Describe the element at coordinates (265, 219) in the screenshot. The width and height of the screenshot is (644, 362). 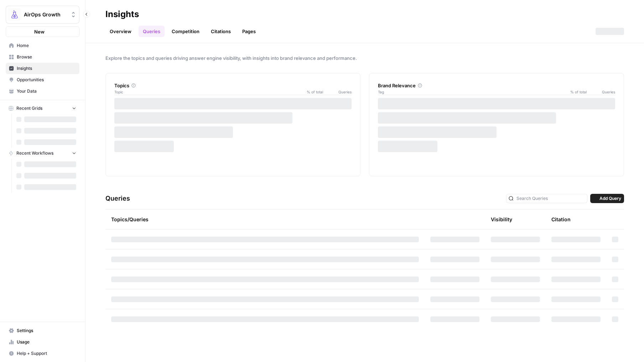
I see `div: Topics/Queries` at that location.